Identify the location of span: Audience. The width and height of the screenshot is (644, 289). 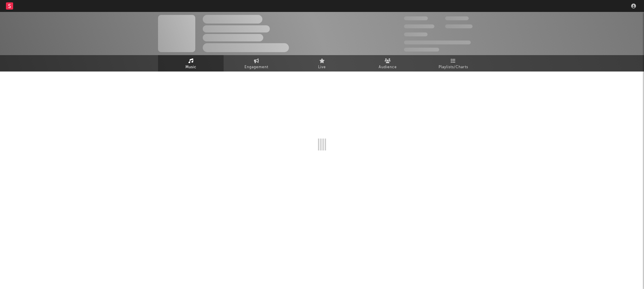
(388, 67).